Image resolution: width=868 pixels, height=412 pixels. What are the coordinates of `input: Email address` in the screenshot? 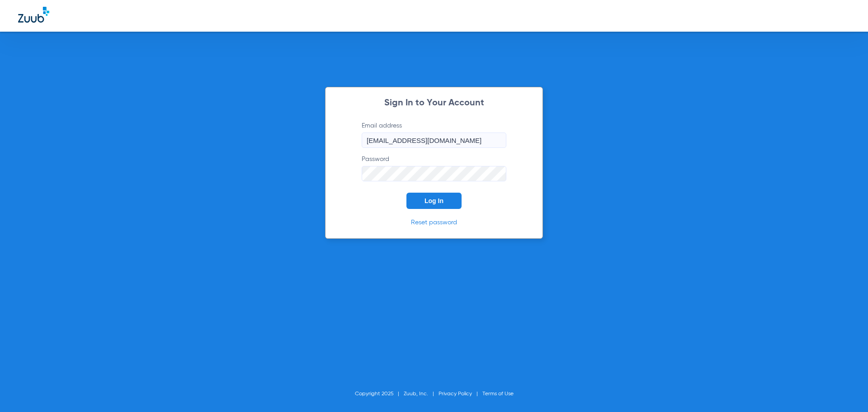 It's located at (434, 140).